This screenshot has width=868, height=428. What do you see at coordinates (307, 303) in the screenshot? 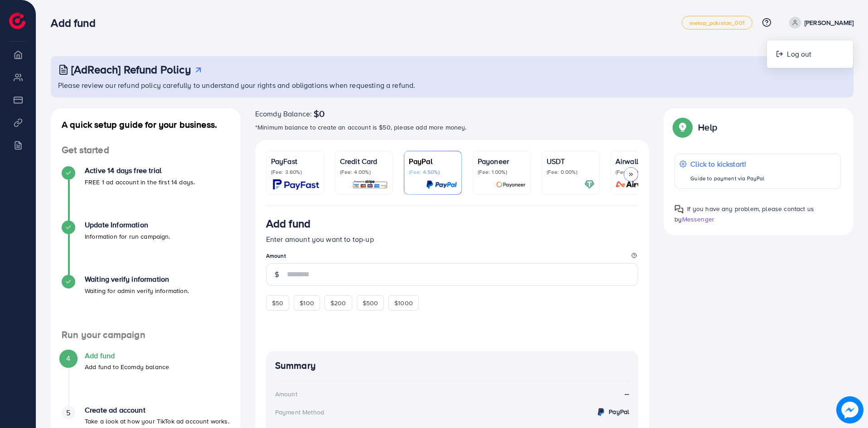
I see `span: $100` at bounding box center [307, 303].